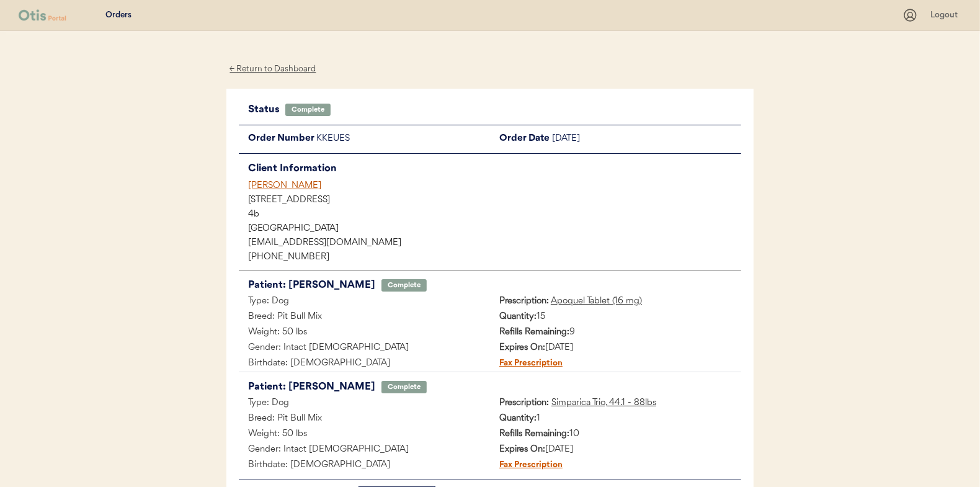  Describe the element at coordinates (615, 317) in the screenshot. I see `div: 15` at that location.